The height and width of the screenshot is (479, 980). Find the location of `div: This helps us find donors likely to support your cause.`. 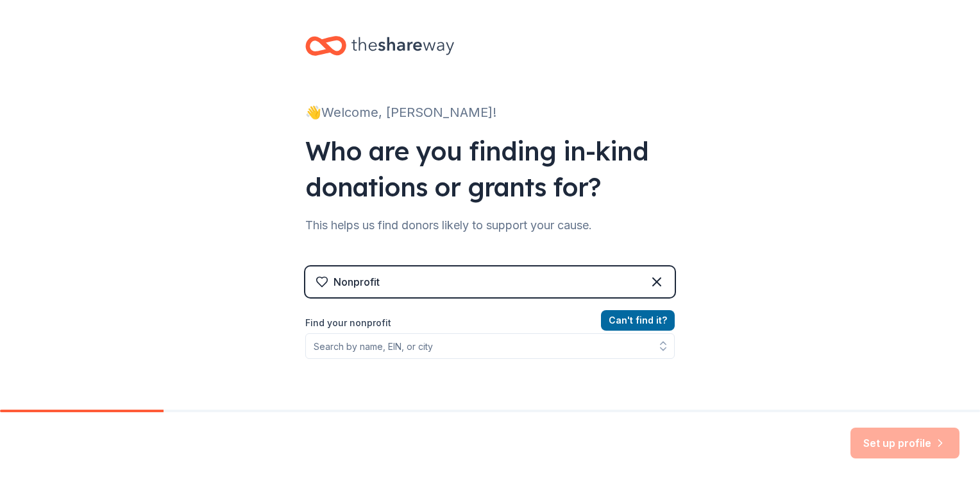

div: This helps us find donors likely to support your cause. is located at coordinates (490, 225).